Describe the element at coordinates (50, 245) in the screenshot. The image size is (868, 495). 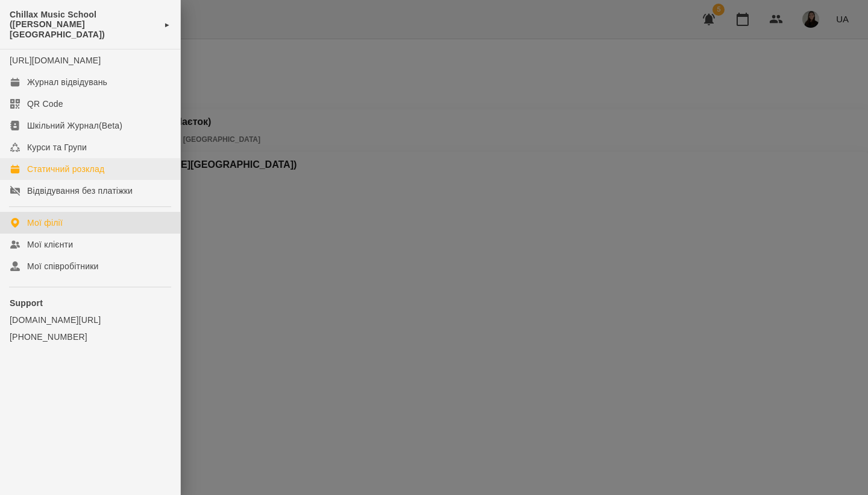
I see `div: Мої клієнти` at that location.